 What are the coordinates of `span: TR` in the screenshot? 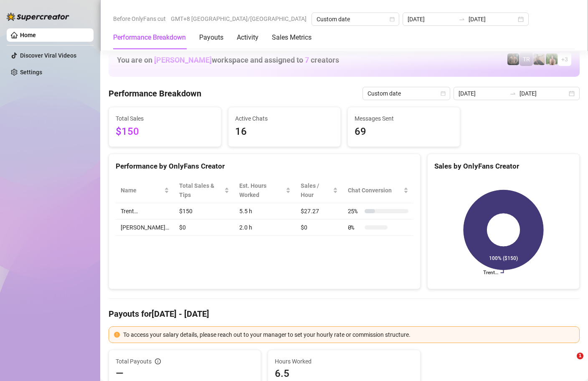 It's located at (526, 59).